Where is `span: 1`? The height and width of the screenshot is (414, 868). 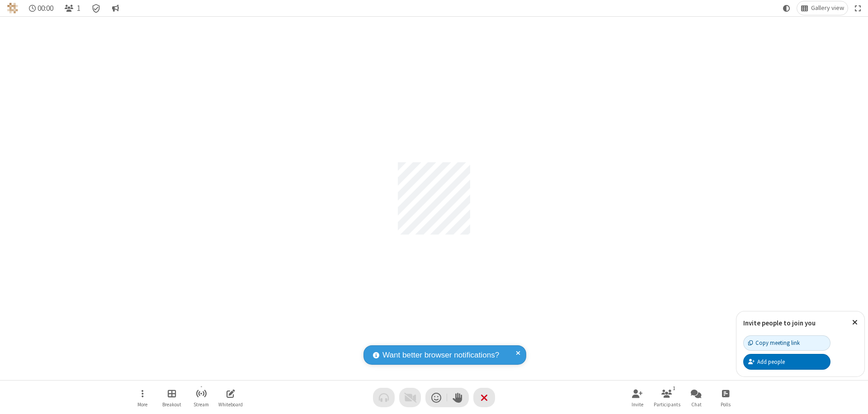
span: 1 is located at coordinates (79, 8).